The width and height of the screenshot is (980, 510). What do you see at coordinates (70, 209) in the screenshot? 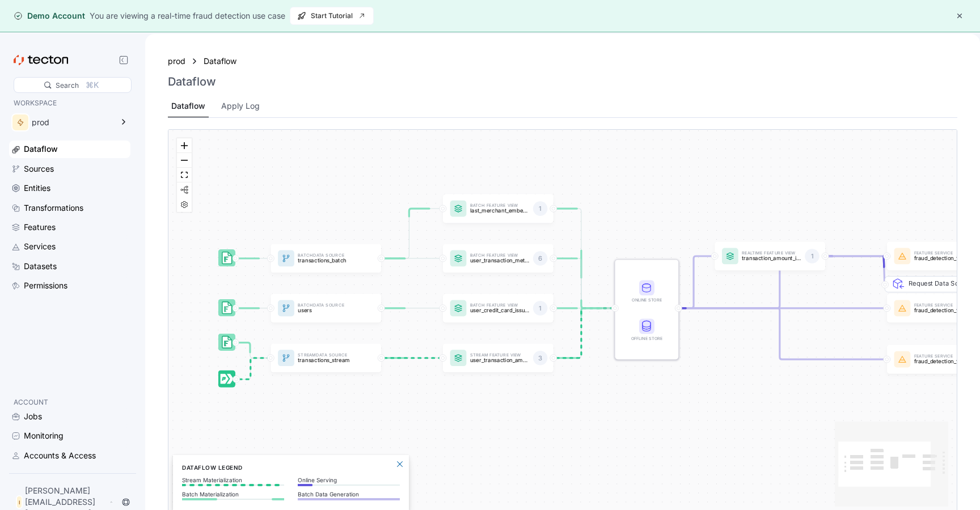
I see `a: Transformations` at bounding box center [70, 209].